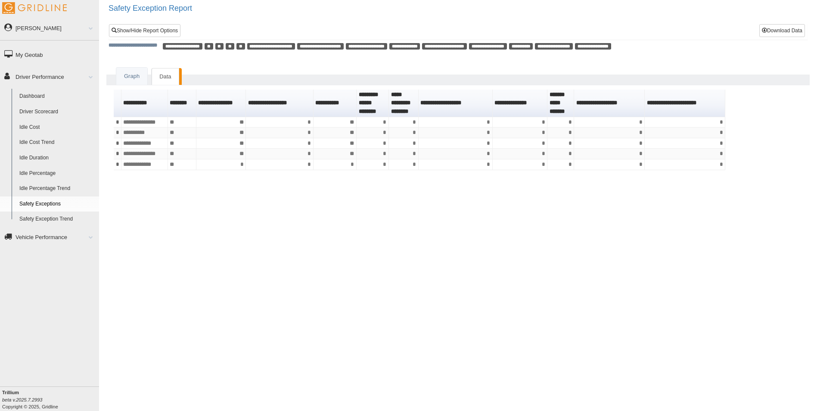 The height and width of the screenshot is (411, 817). I want to click on b: Trillium, so click(10, 392).